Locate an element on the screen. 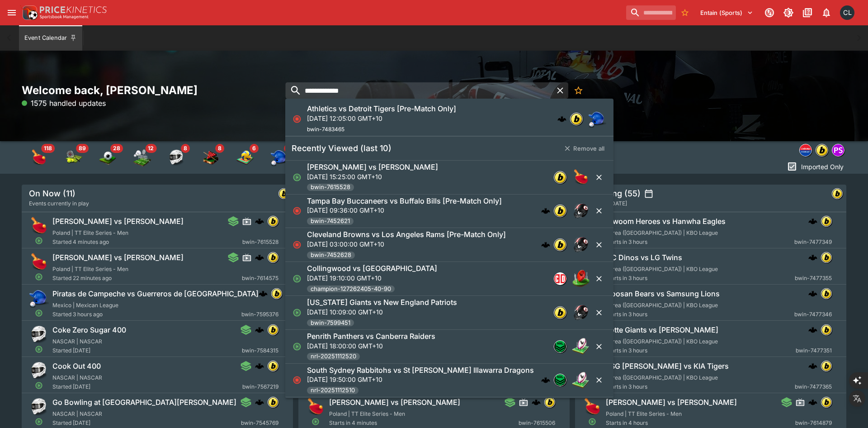  span: Mexico | Mexican League is located at coordinates (85, 305).